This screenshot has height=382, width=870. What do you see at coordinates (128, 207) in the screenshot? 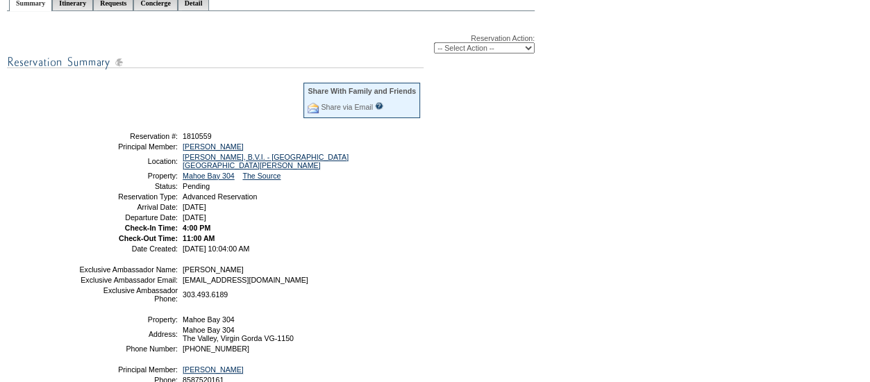
I see `td: Arrival Date:` at bounding box center [128, 207].